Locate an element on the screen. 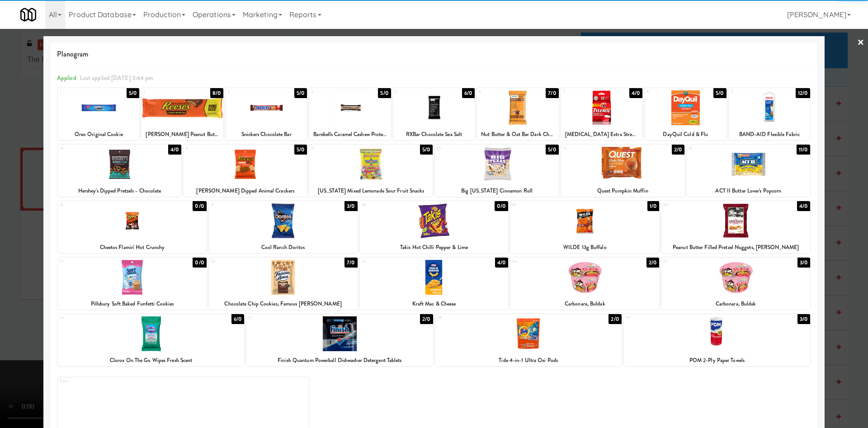 This screenshot has width=868, height=428. div: Cool Ranch Doritos is located at coordinates (283, 247).